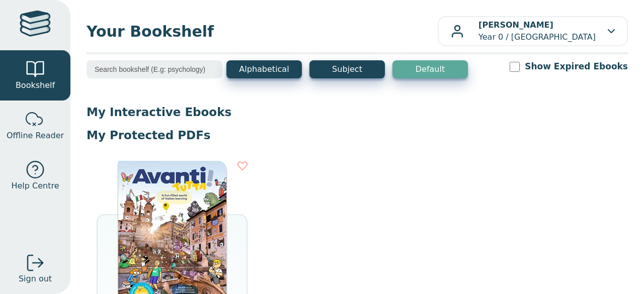 The height and width of the screenshot is (294, 644). What do you see at coordinates (357, 112) in the screenshot?
I see `p: My Interactive Ebooks` at bounding box center [357, 112].